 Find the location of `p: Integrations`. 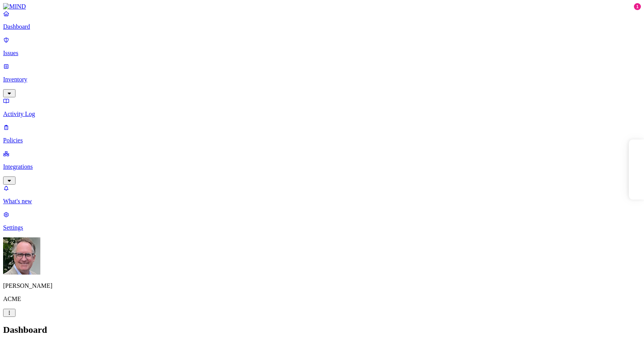

p: Integrations is located at coordinates (322, 167).